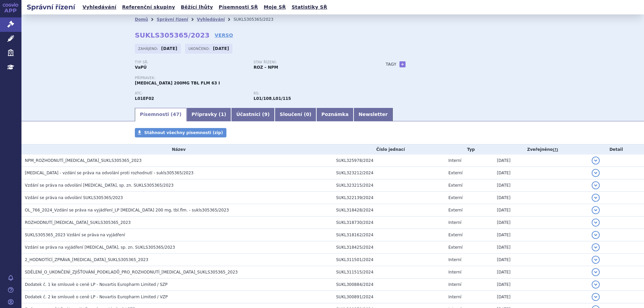 The image size is (644, 308). I want to click on span: 2_HODNOTÍCÍ_ZPRÁVA_KISQALI_SUKLS305365_2023, so click(87, 259).